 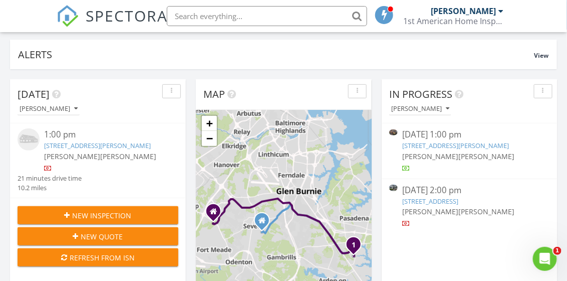 I want to click on button: New Quote, so click(x=98, y=236).